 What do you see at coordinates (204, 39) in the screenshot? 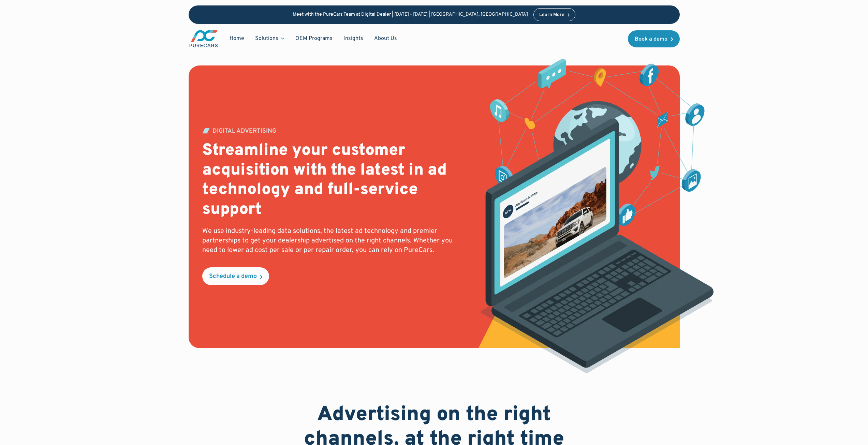
I see `img: purecars logo` at bounding box center [204, 39].